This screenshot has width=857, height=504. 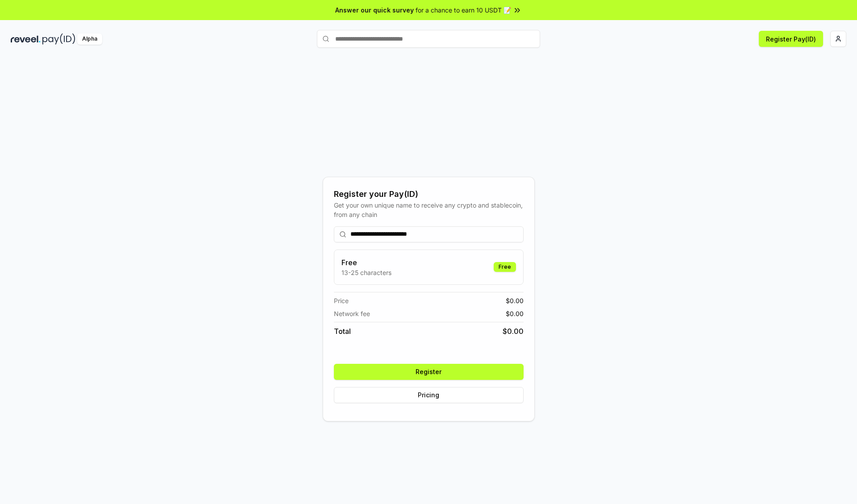 I want to click on span: Price, so click(x=341, y=300).